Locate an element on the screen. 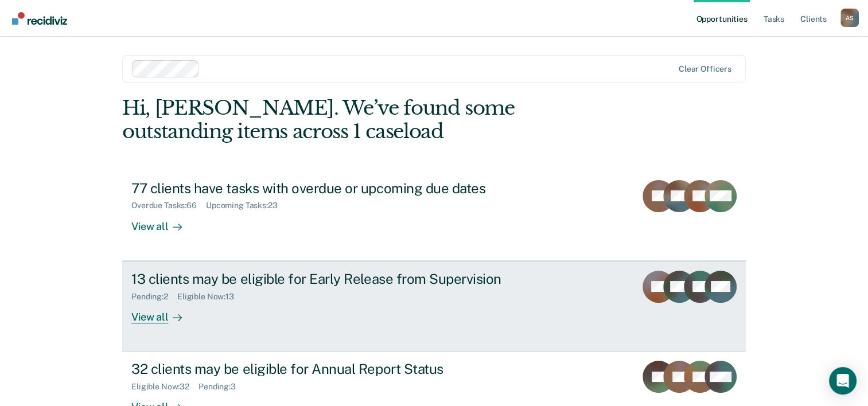  div: Upcoming Tasks : 23 is located at coordinates (246, 206).